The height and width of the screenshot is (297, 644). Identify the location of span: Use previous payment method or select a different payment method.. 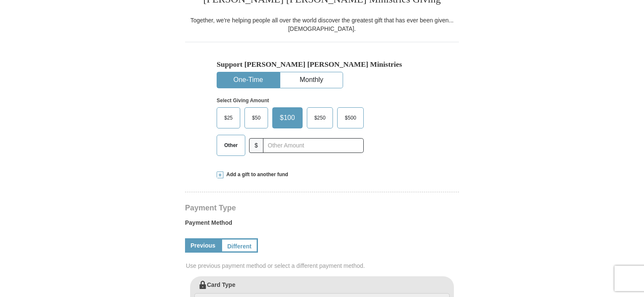
(323, 266).